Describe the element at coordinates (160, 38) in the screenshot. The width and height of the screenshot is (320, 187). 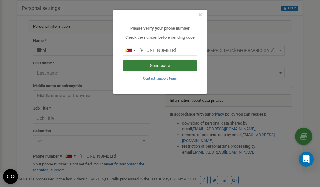
I see `p: Check the number before sending code` at that location.